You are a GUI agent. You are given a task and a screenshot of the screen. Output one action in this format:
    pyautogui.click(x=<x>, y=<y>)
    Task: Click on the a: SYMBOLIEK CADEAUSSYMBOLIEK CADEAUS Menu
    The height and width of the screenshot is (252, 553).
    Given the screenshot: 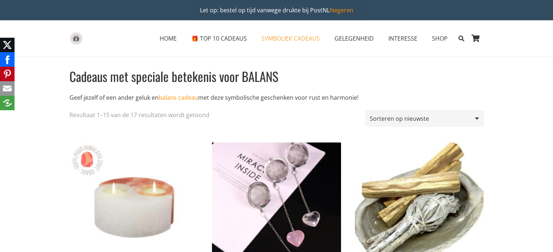 What is the action you would take?
    pyautogui.click(x=290, y=39)
    